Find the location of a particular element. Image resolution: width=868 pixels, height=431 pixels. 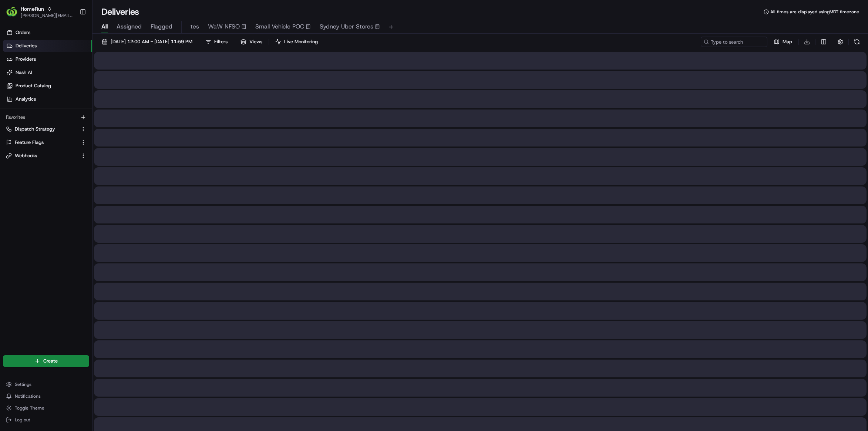

span: Providers is located at coordinates (26, 59).